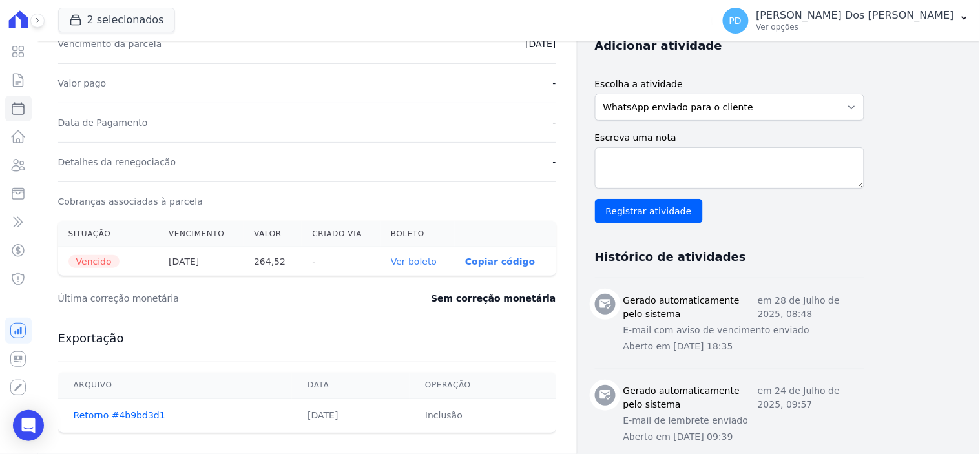 The height and width of the screenshot is (454, 980). What do you see at coordinates (273, 234) in the screenshot?
I see `th: Valor` at bounding box center [273, 234].